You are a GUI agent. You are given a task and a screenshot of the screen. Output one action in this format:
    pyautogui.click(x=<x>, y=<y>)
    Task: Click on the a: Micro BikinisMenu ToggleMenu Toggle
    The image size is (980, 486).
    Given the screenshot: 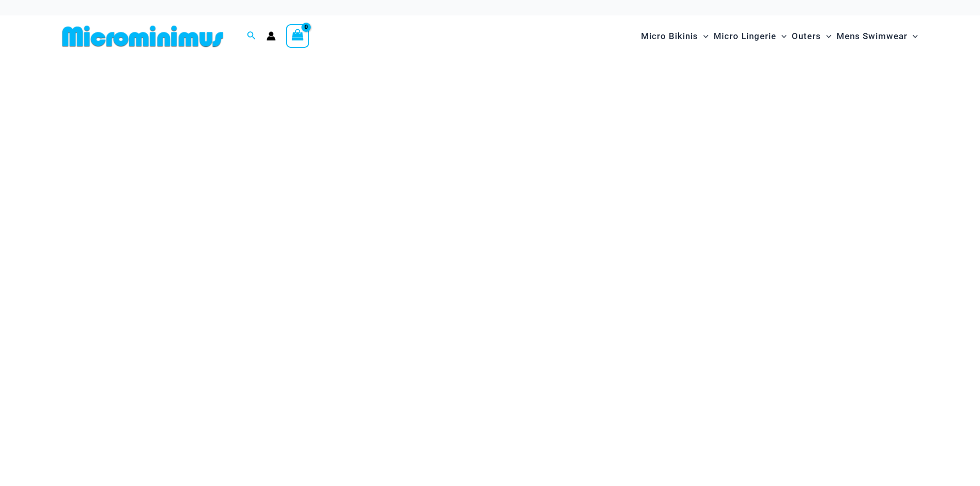 What is the action you would take?
    pyautogui.click(x=674, y=36)
    